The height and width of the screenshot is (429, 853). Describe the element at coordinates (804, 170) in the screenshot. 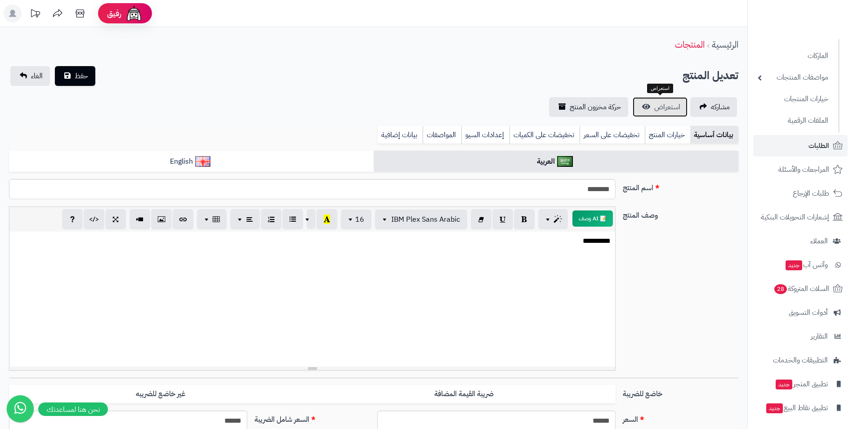

I see `span: المراجعات والأسئلة` at that location.